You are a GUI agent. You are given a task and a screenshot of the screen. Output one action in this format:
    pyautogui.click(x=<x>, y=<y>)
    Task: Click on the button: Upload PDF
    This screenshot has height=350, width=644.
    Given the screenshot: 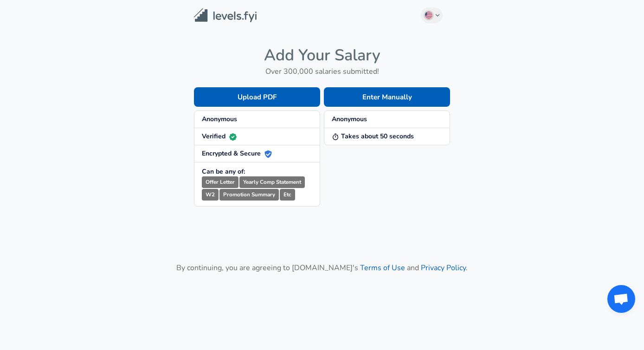 What is the action you would take?
    pyautogui.click(x=257, y=97)
    